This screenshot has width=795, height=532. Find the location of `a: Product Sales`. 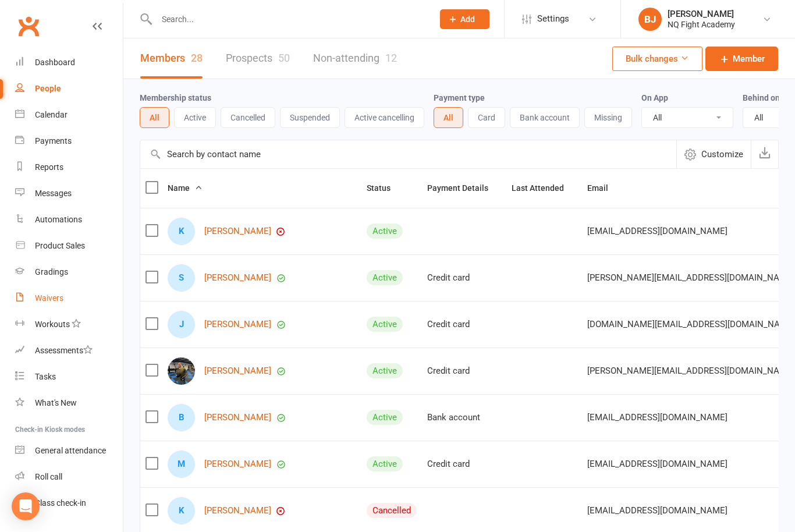

a: Product Sales is located at coordinates (68, 245).